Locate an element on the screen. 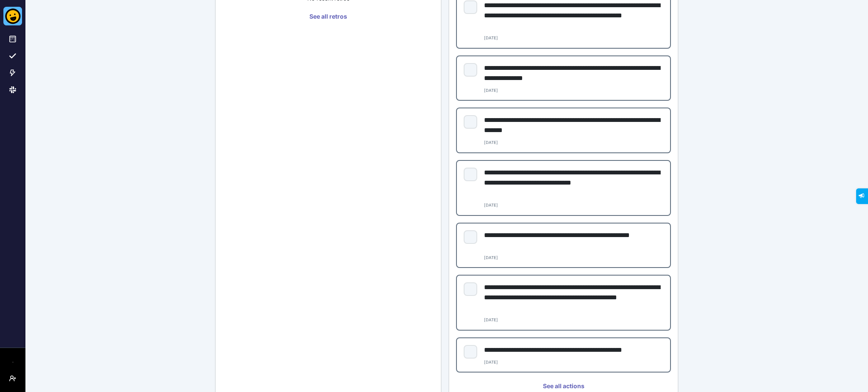  img: Workspace is located at coordinates (13, 362).